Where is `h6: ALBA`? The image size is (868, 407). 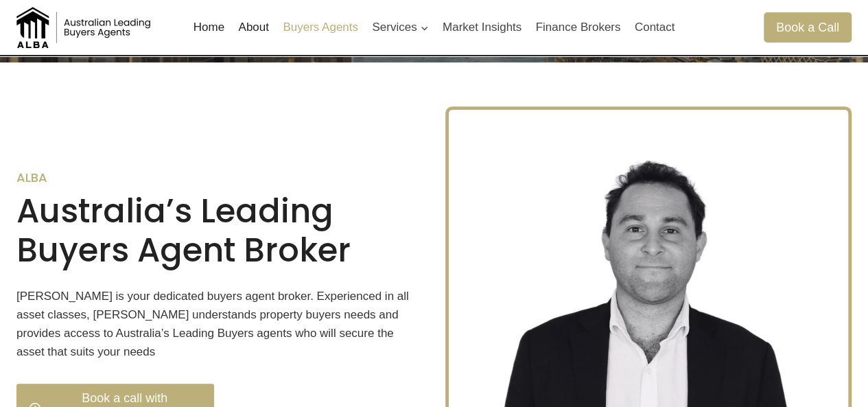 h6: ALBA is located at coordinates (219, 178).